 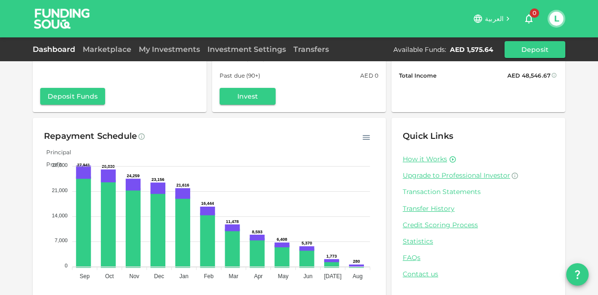 I want to click on tspan: 21,000, so click(x=60, y=190).